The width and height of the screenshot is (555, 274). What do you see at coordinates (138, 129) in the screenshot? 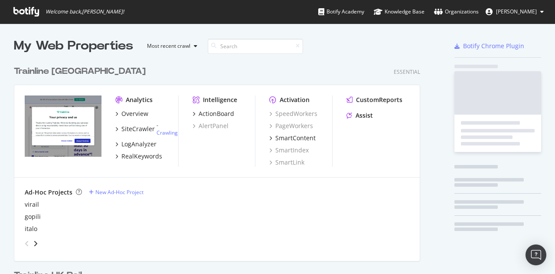
I see `div: SiteCrawler` at bounding box center [138, 129].